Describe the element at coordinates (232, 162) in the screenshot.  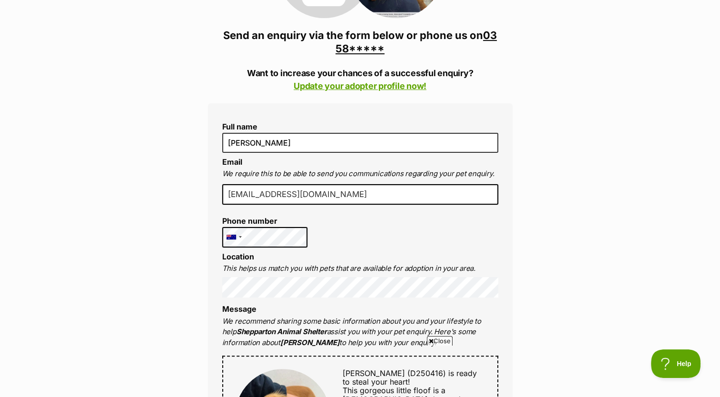
I see `label: Email` at that location.